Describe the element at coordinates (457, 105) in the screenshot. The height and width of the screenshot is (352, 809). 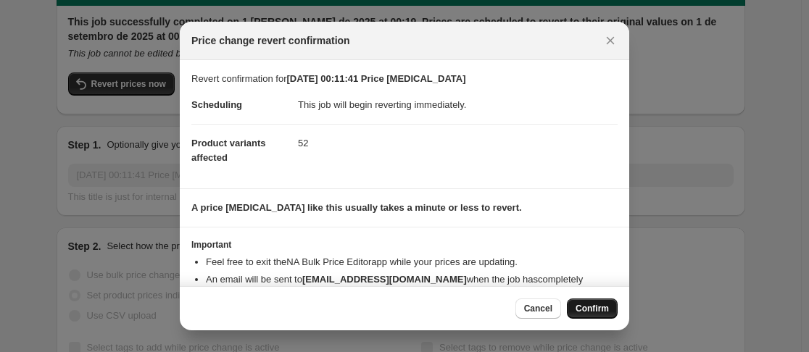
I see `dd: This job will begin reverting immediately.` at that location.